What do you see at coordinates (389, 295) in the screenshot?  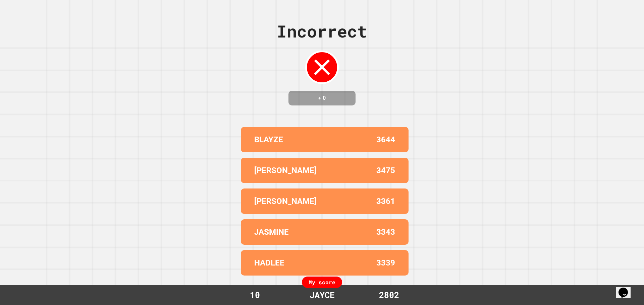 I see `div: 2802` at bounding box center [389, 295].